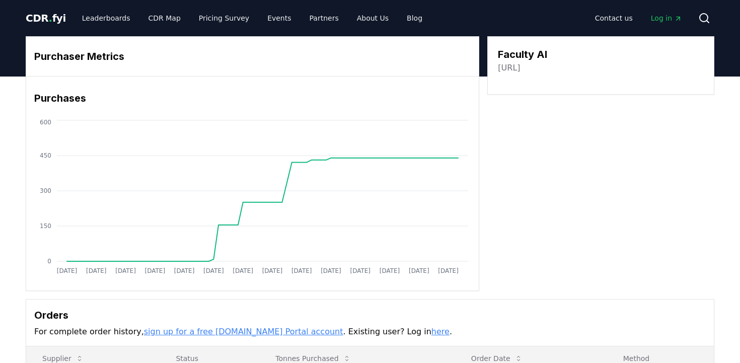 The width and height of the screenshot is (740, 363). Describe the element at coordinates (46, 18) in the screenshot. I see `a: CDR.fyi` at that location.